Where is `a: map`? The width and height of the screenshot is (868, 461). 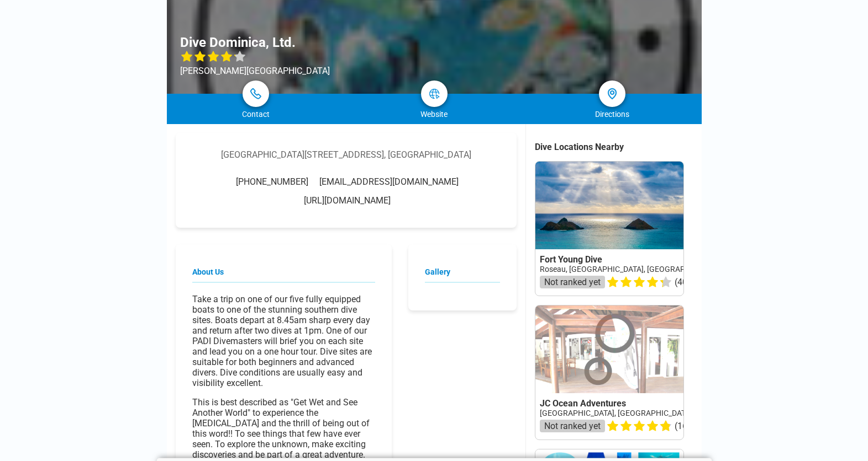
a: map is located at coordinates (434, 94).